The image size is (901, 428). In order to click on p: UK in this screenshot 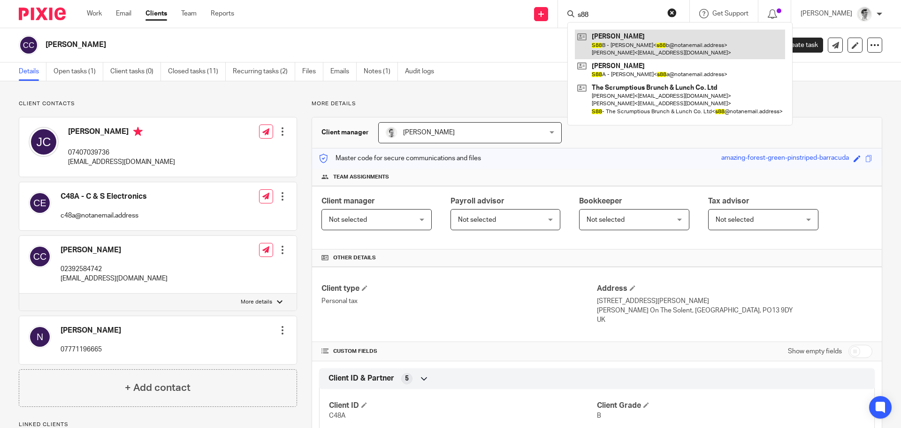, I will do `click(735, 320)`.